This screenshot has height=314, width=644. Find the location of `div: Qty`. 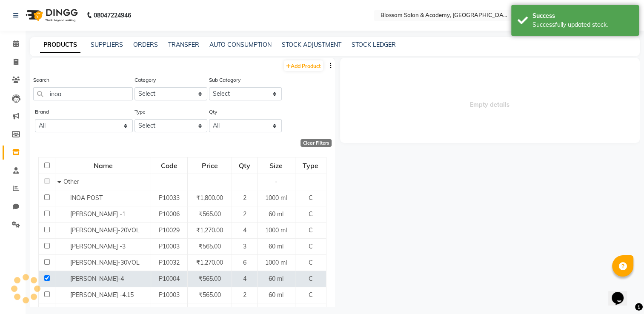

div: Qty is located at coordinates (245, 165).